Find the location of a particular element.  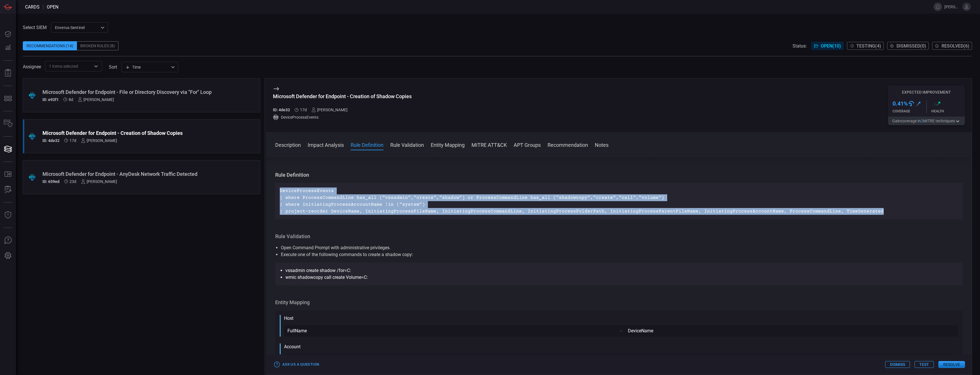

button: Threat Intelligence is located at coordinates (8, 215).